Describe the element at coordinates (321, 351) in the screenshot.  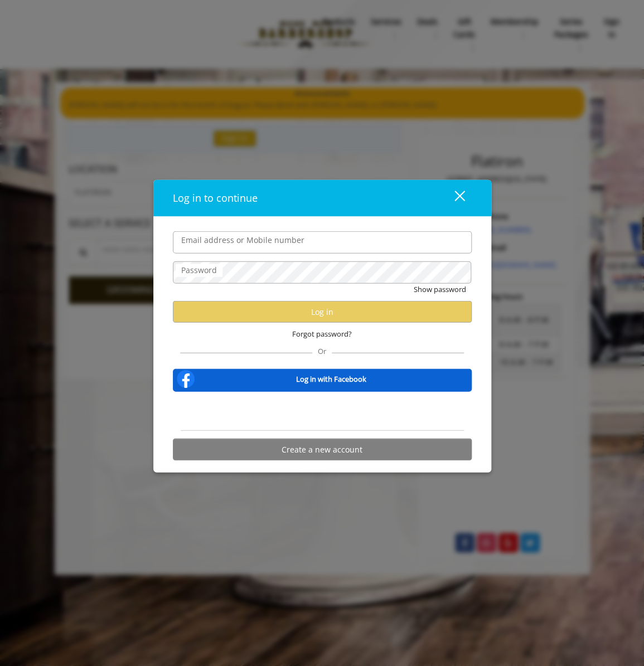
I see `span: Or` at that location.